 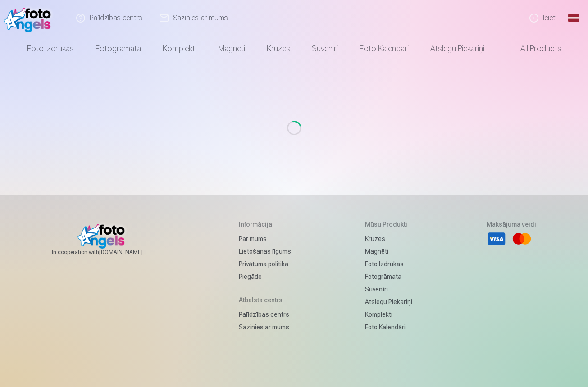 What do you see at coordinates (522, 239) in the screenshot?
I see `li: Mastercard` at bounding box center [522, 239].